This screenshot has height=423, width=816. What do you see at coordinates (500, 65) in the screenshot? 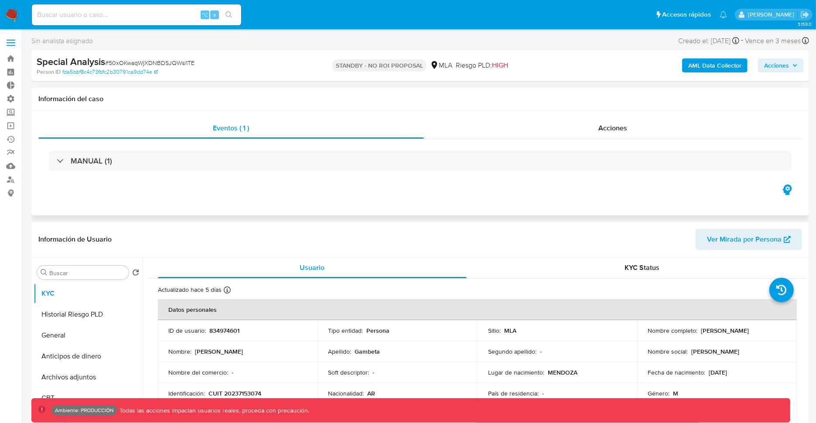
I see `span: HIGH` at bounding box center [500, 65].